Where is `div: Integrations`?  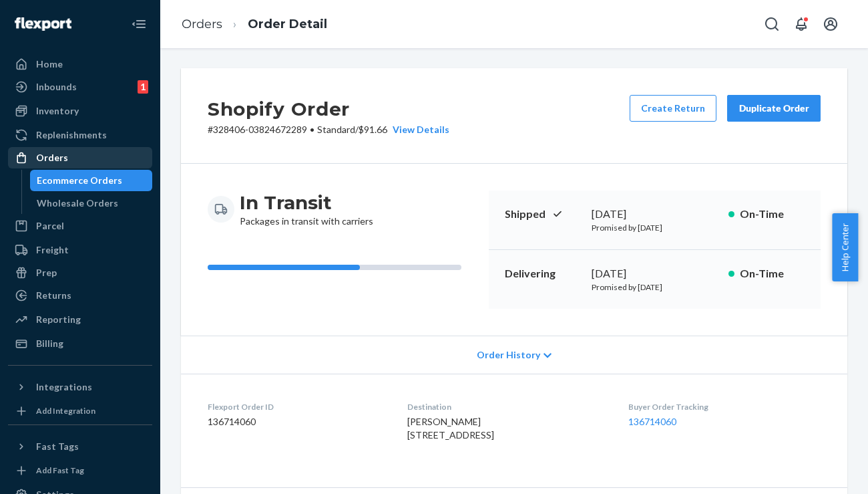
div: Integrations is located at coordinates (64, 387).